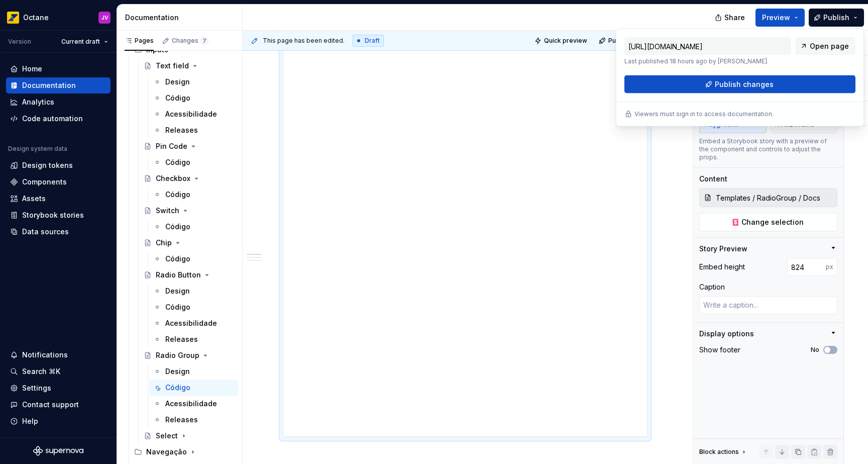 The height and width of the screenshot is (464, 868). Describe the element at coordinates (727, 334) in the screenshot. I see `div: Display options` at that location.